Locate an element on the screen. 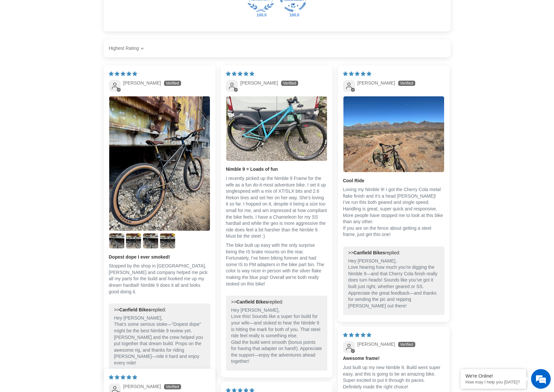 The image size is (554, 392). p: The bike built up easy with the only surprise being the IS brake mounts on the rear. Fortunately,... is located at coordinates (276, 265).